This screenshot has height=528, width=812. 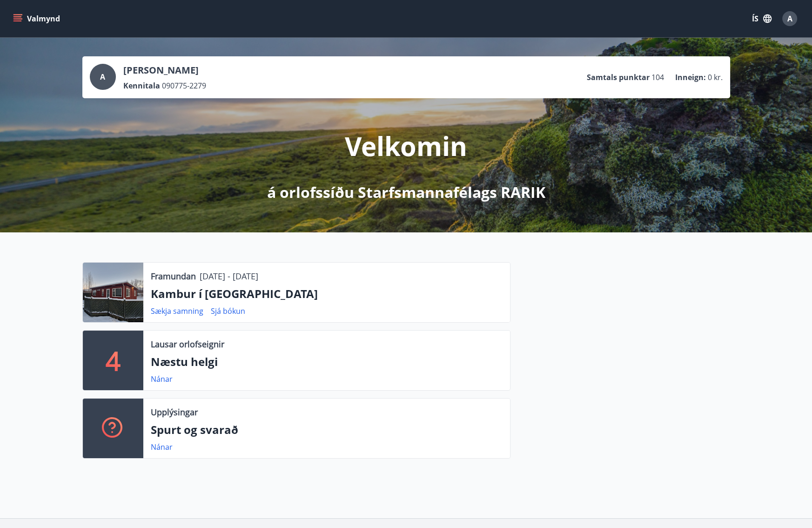 What do you see at coordinates (691, 77) in the screenshot?
I see `p: Inneign :` at bounding box center [691, 77].